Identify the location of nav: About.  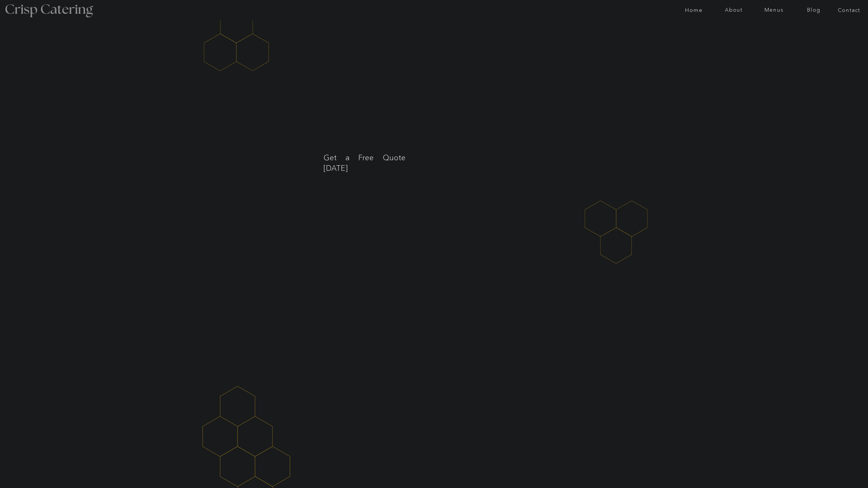
(734, 10).